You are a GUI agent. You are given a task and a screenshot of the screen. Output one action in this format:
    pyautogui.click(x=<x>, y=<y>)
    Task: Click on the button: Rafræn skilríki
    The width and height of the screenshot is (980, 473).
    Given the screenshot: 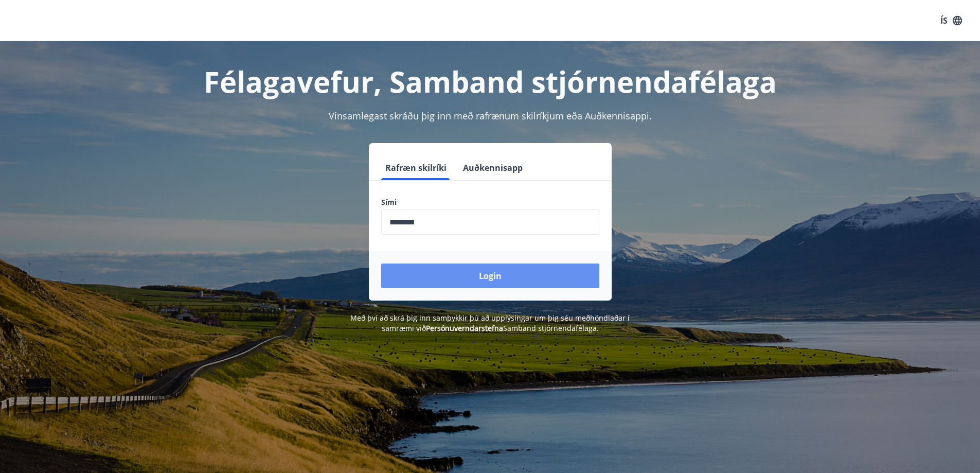 What is the action you would take?
    pyautogui.click(x=415, y=167)
    